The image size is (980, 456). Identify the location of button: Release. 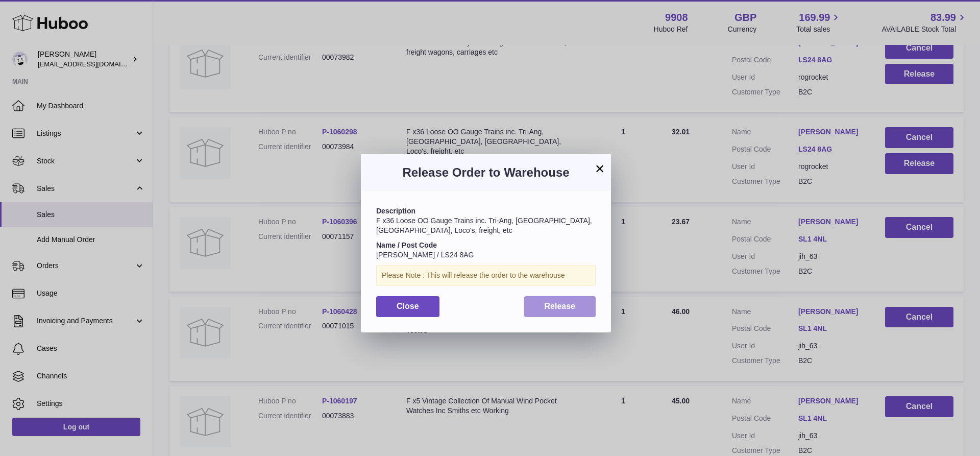
(560, 307).